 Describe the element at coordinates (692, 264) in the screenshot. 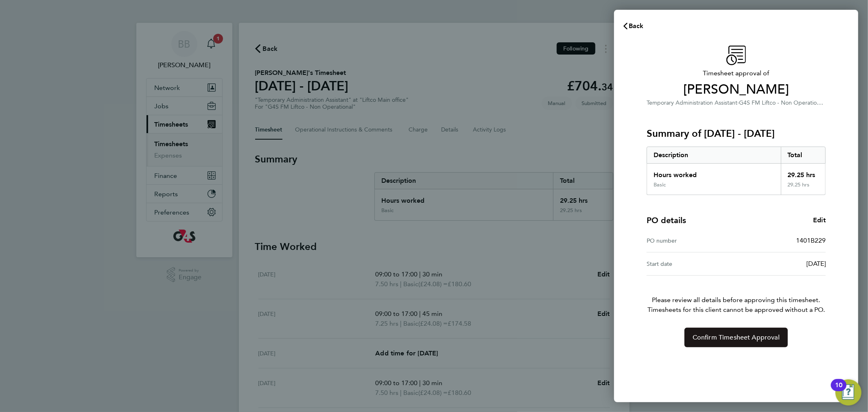

I see `div: Start date` at that location.